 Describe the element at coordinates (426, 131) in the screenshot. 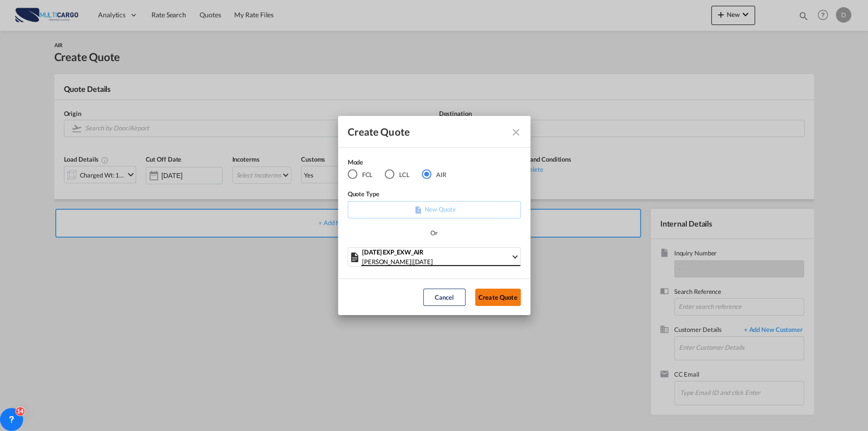

I see `div: Create Quote` at that location.